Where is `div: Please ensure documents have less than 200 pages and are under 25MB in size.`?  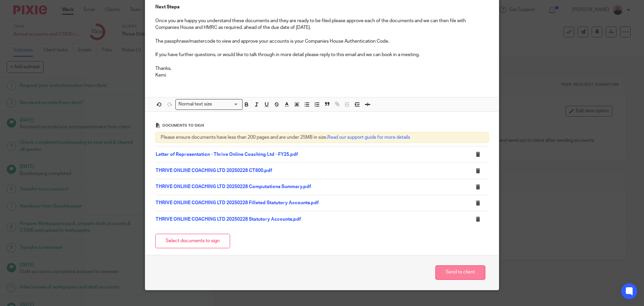
div: Please ensure documents have less than 200 pages and are under 25MB in size. is located at coordinates (322, 137).